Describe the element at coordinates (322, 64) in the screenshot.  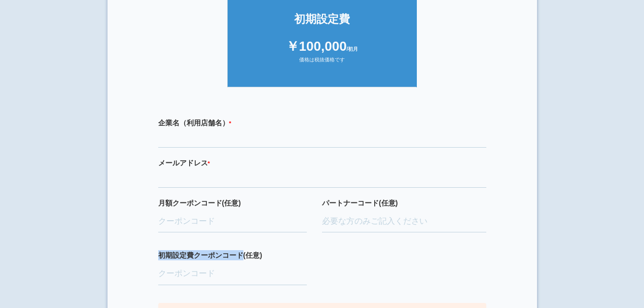
I see `div: 価格は税抜価格です` at that location.